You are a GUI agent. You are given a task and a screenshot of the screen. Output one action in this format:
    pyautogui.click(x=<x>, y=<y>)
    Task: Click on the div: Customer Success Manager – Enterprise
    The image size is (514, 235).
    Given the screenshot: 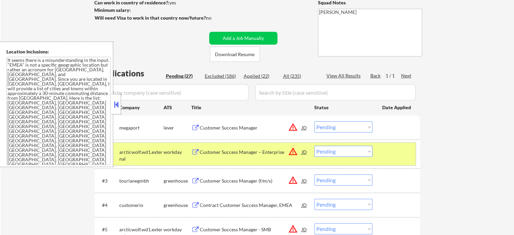 What is the action you would take?
    pyautogui.click(x=251, y=152)
    